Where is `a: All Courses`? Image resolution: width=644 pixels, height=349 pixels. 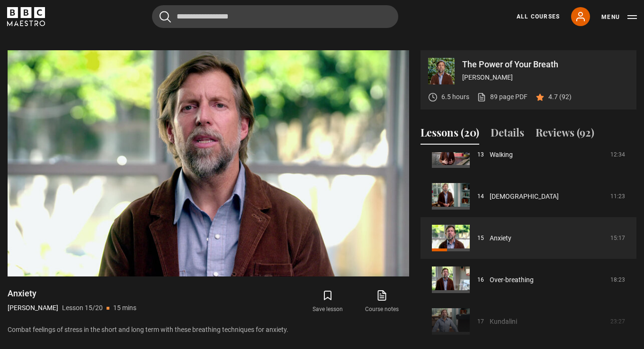 a: All Courses is located at coordinates (538, 17).